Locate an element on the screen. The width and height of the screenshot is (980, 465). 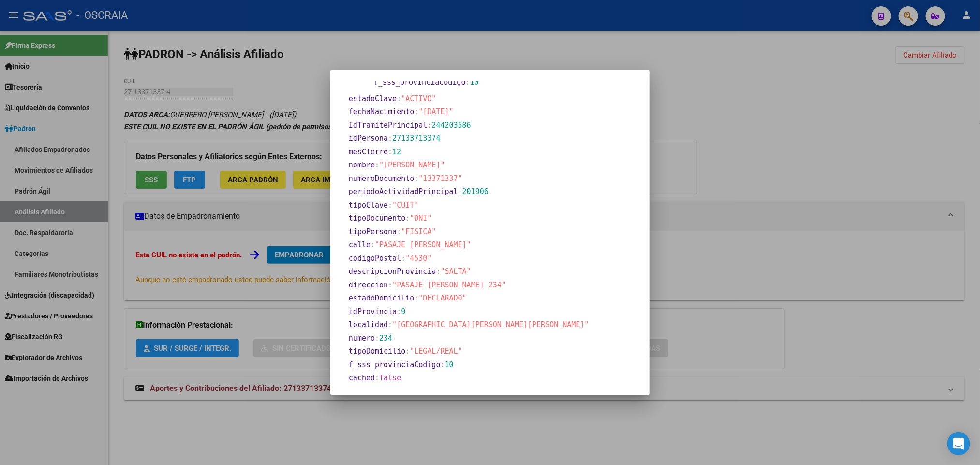
span: estadoDomicilio is located at coordinates (381, 298).